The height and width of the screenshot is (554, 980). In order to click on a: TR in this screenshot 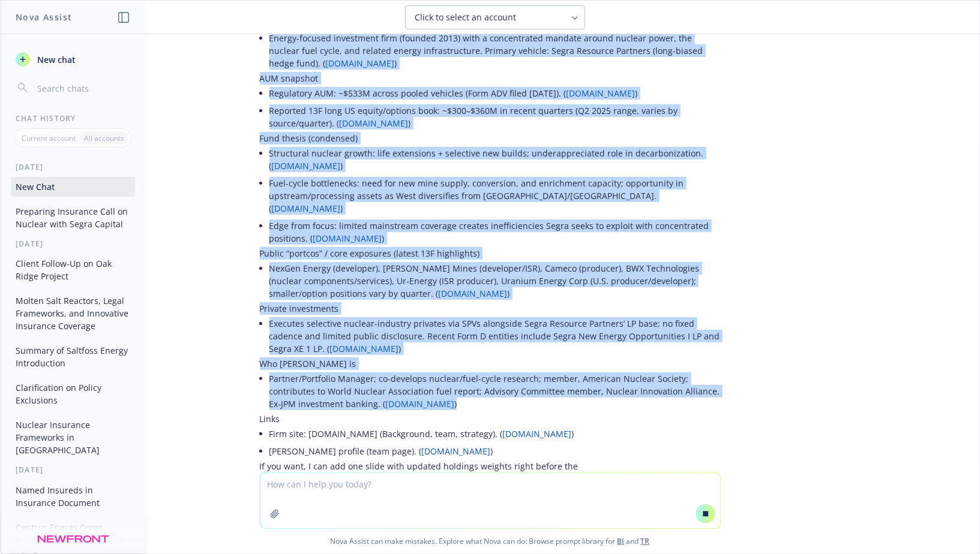, I will do `click(645, 541)`.